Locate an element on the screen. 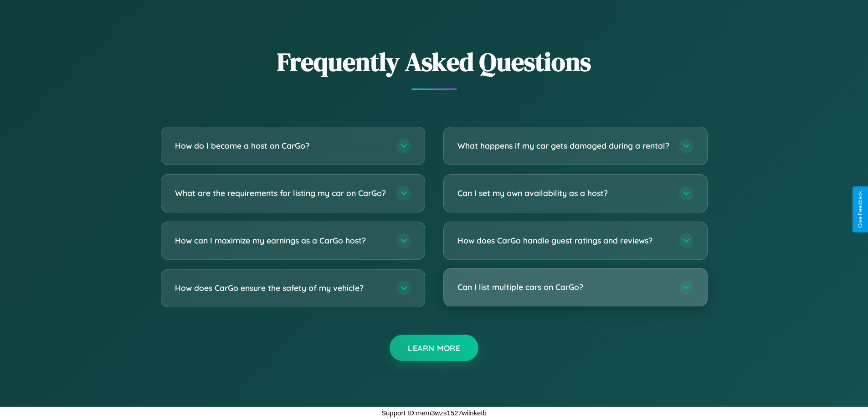  h3: Can I set my own availability as a host? is located at coordinates (563, 193).